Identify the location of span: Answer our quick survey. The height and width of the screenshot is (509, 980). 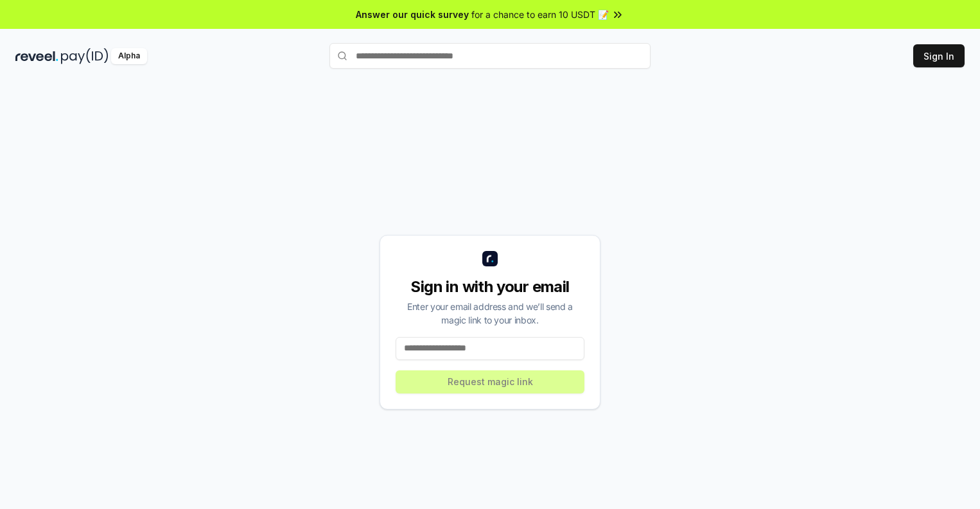
(412, 14).